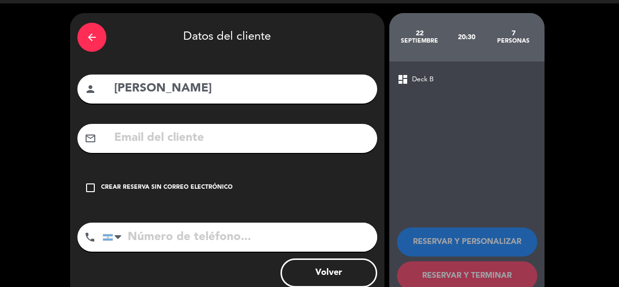 The image size is (619, 287). I want to click on div: Datos del cliente, so click(227, 37).